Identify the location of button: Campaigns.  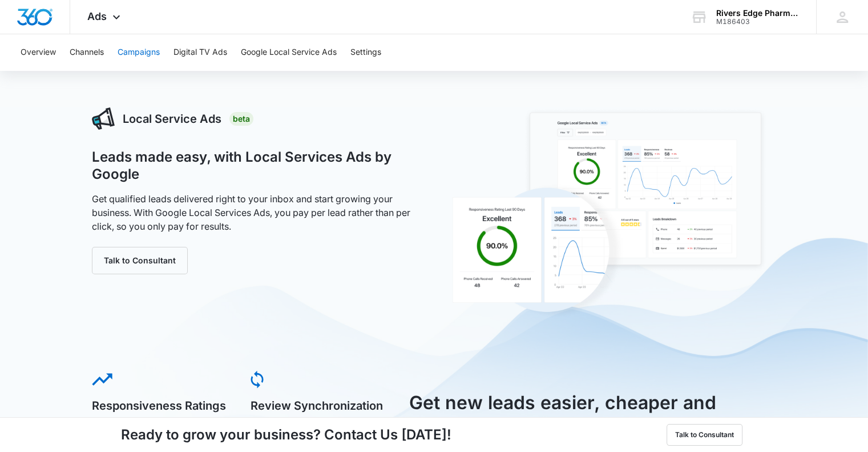
(139, 53).